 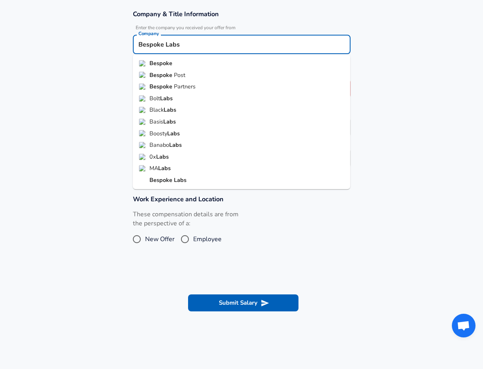 What do you see at coordinates (242, 199) in the screenshot?
I see `h3: Work Experience and Location` at bounding box center [242, 199].